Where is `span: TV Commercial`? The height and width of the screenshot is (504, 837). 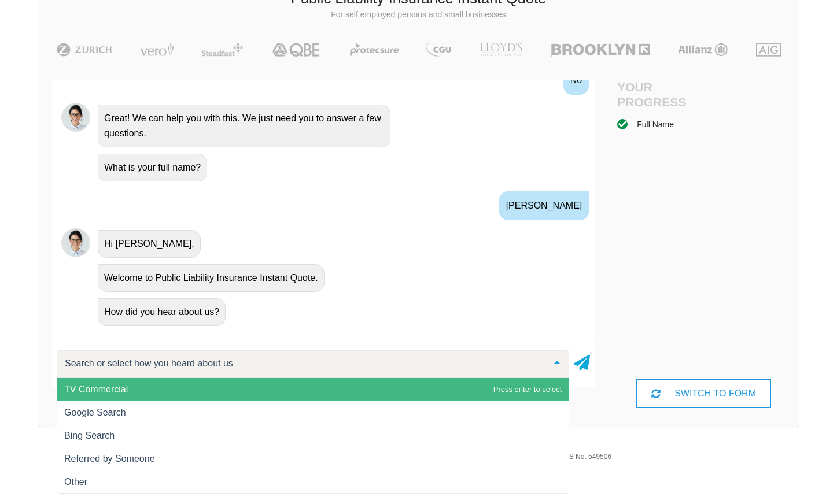 span: TV Commercial is located at coordinates (96, 389).